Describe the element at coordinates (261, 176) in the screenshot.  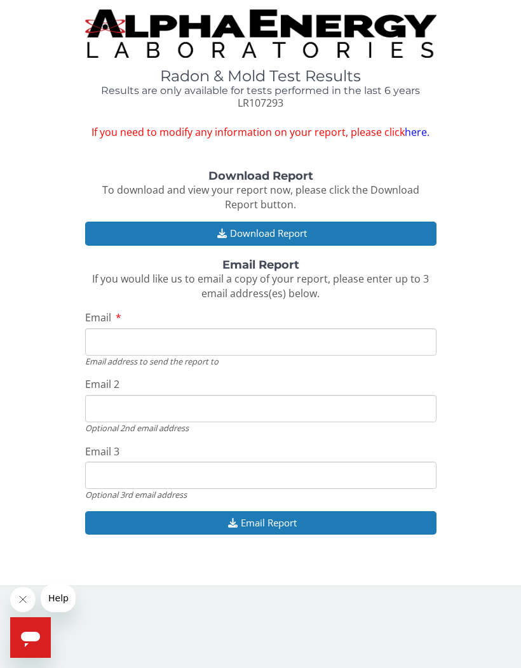
I see `strong: Download Report` at that location.